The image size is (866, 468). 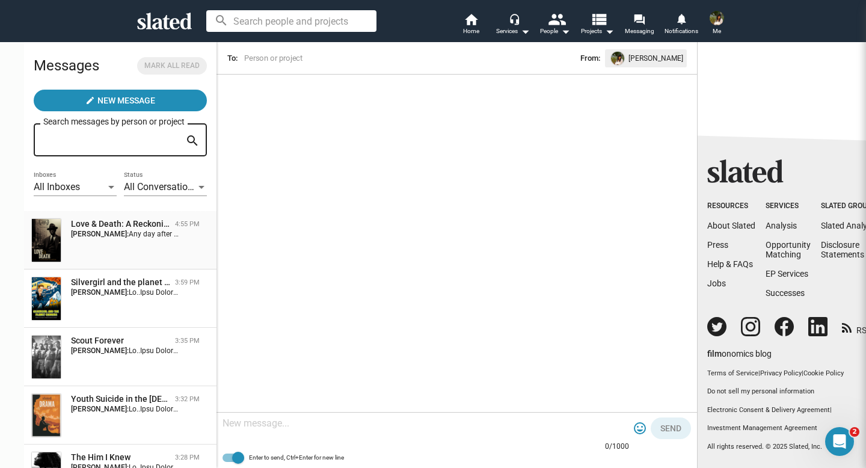 What do you see at coordinates (232, 58) in the screenshot?
I see `span: To:` at bounding box center [232, 58].